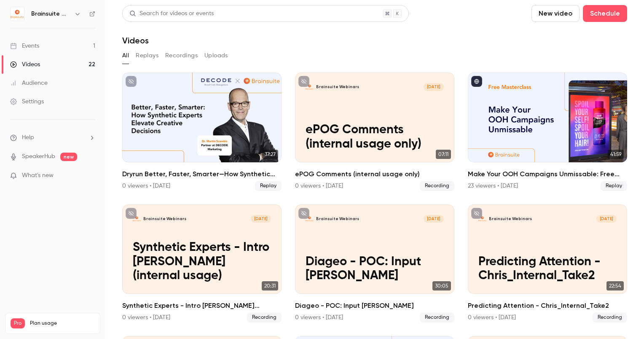  I want to click on button: New video, so click(556, 14).